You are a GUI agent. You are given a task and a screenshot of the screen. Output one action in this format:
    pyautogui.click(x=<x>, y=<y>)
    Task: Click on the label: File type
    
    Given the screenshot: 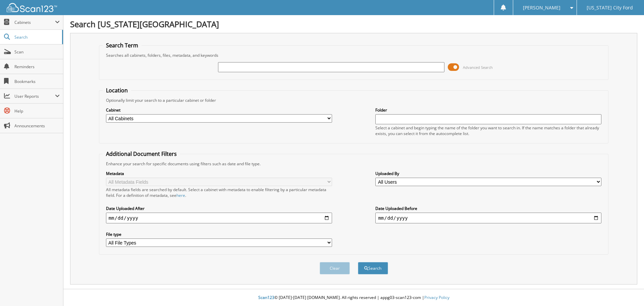 What is the action you would take?
    pyautogui.click(x=219, y=234)
    